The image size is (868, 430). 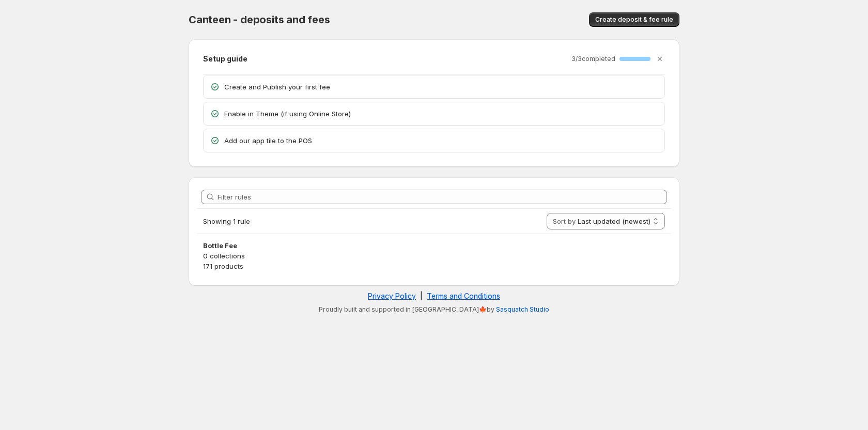 What do you see at coordinates (660, 59) in the screenshot?
I see `button: Dismiss setup guide` at bounding box center [660, 59].